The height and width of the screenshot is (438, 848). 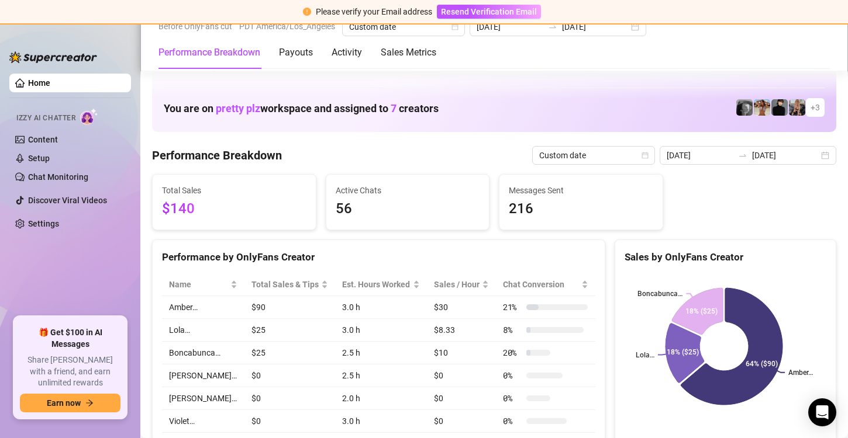 What do you see at coordinates (545, 285) in the screenshot?
I see `th: Chat Conversion` at bounding box center [545, 285].